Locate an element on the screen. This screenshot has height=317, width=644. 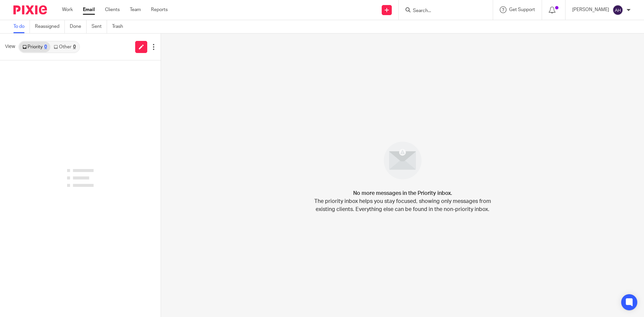
a: Clients is located at coordinates (112, 10).